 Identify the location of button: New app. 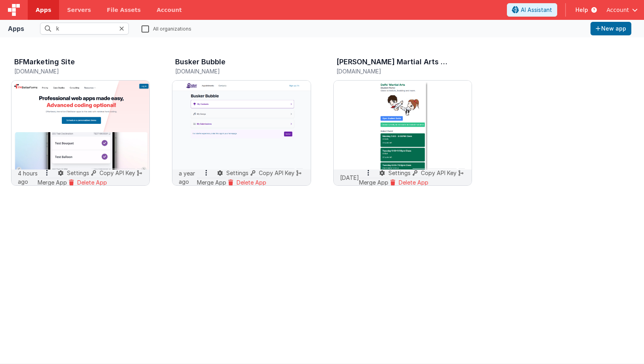
(611, 29).